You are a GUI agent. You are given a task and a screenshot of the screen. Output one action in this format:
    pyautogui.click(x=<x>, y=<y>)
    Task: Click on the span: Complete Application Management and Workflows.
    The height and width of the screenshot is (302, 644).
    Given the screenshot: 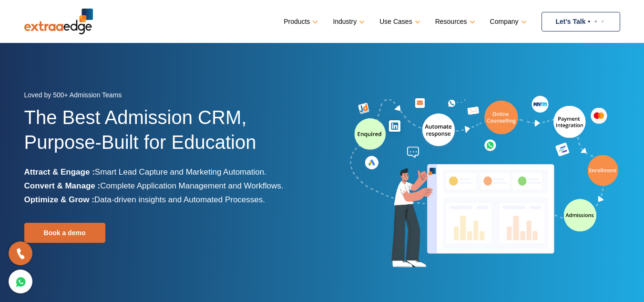 What is the action you would take?
    pyautogui.click(x=192, y=185)
    